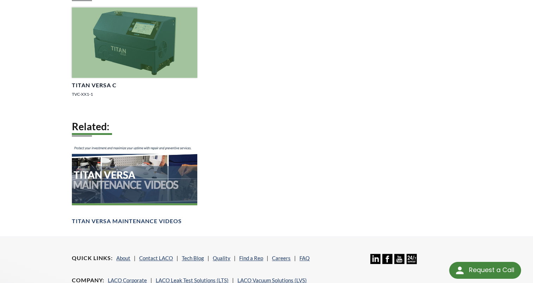 This screenshot has width=533, height=283. What do you see at coordinates (134, 94) in the screenshot?
I see `p: TVC-XX1-1` at bounding box center [134, 94].